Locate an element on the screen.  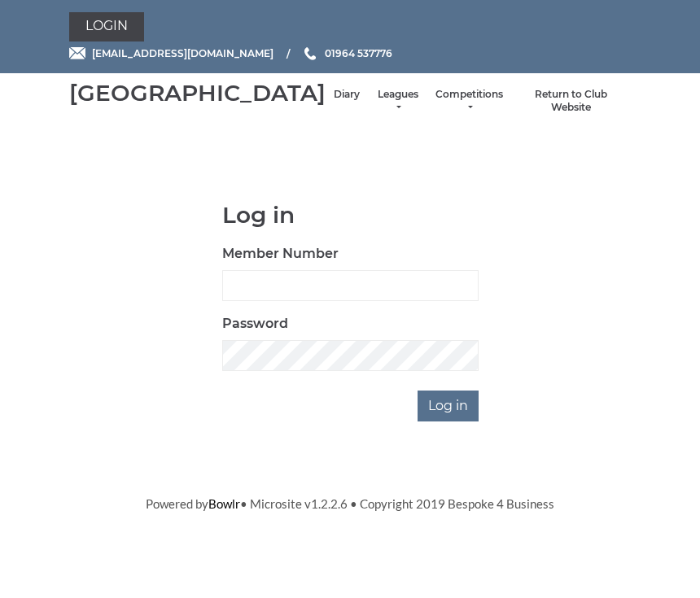
a: Bowlr is located at coordinates (224, 504).